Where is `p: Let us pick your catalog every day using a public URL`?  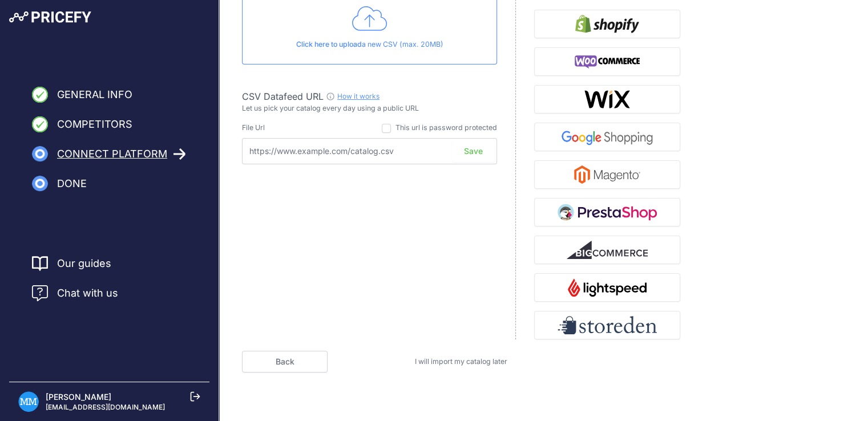 p: Let us pick your catalog every day using a public URL is located at coordinates (369, 108).